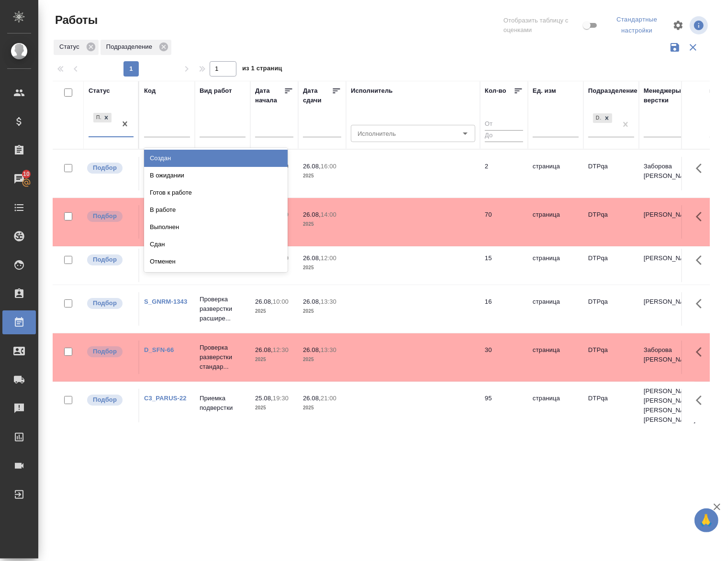  What do you see at coordinates (504, 357) in the screenshot?
I see `td: 30` at bounding box center [504, 357].